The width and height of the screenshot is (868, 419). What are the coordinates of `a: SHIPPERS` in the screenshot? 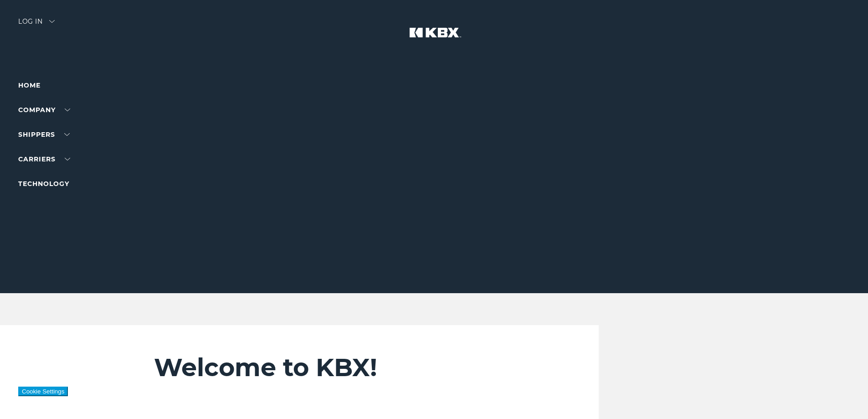 It's located at (44, 134).